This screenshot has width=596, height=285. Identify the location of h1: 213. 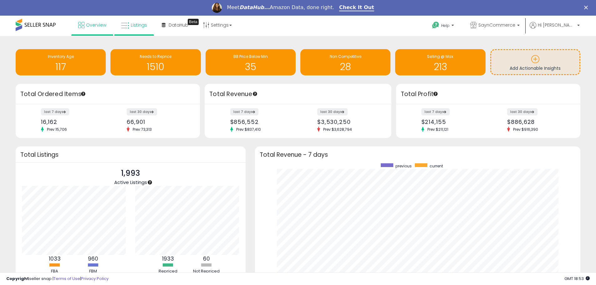
(440, 67).